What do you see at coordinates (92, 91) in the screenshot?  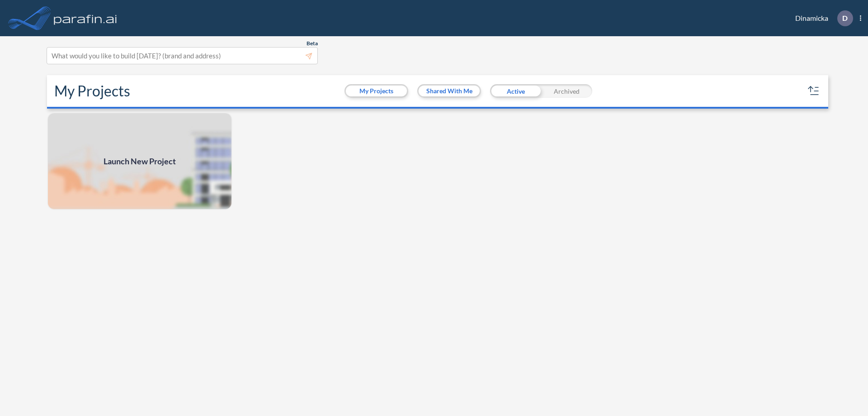 I see `h2: My Projects` at bounding box center [92, 91].